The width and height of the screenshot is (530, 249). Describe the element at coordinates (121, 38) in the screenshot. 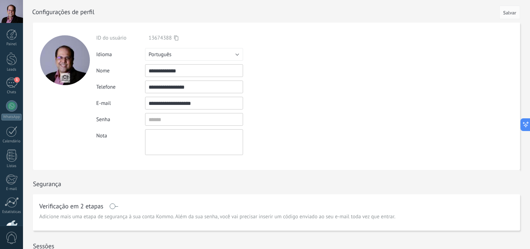

I see `div: ID do usuário` at that location.